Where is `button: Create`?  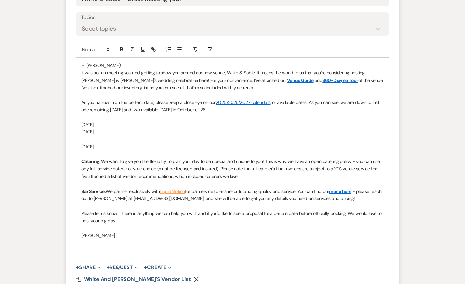 button: Create is located at coordinates (158, 268).